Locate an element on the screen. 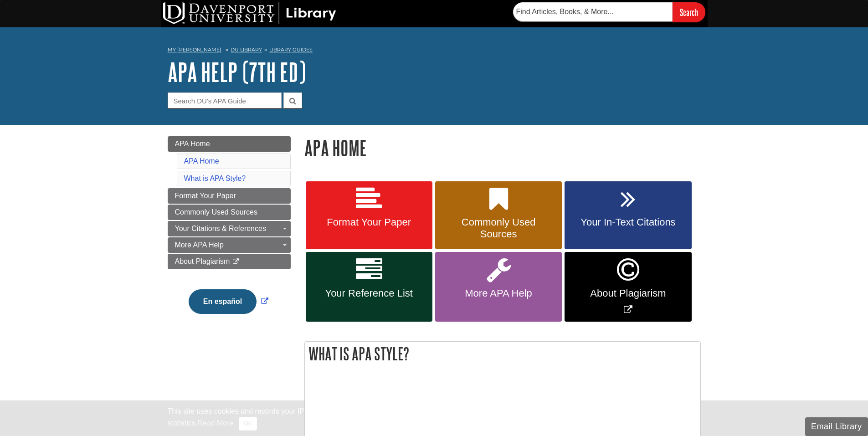  a: What is APA Style? is located at coordinates (215, 178).